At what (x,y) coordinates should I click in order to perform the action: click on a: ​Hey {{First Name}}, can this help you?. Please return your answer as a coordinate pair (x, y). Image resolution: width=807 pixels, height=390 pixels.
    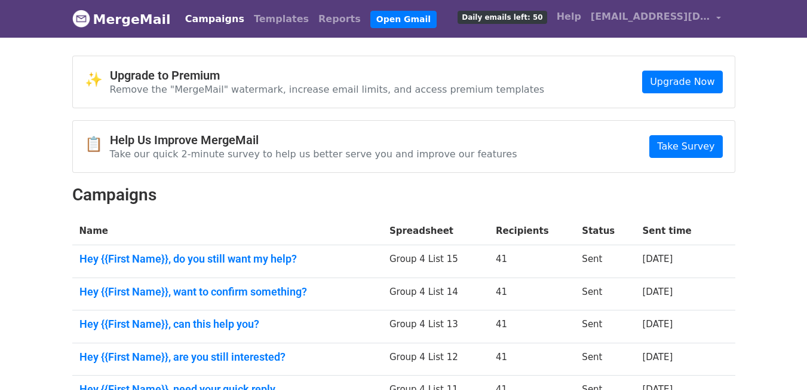
    Looking at the image, I should click on (227, 324).